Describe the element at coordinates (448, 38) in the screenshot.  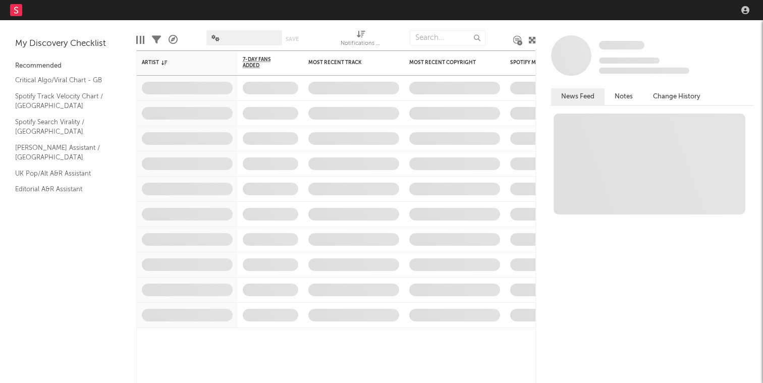
I see `input: Search...` at that location.